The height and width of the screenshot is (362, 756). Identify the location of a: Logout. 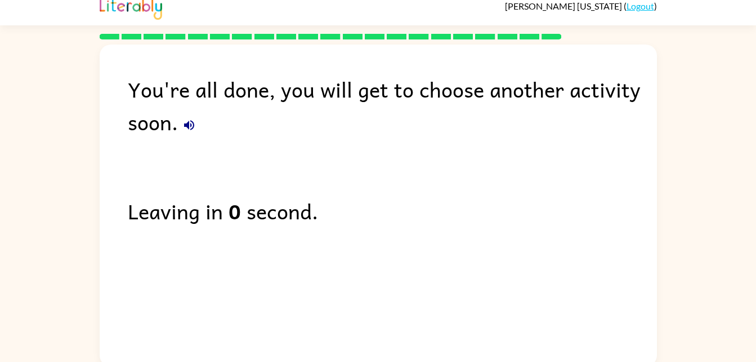
(640, 6).